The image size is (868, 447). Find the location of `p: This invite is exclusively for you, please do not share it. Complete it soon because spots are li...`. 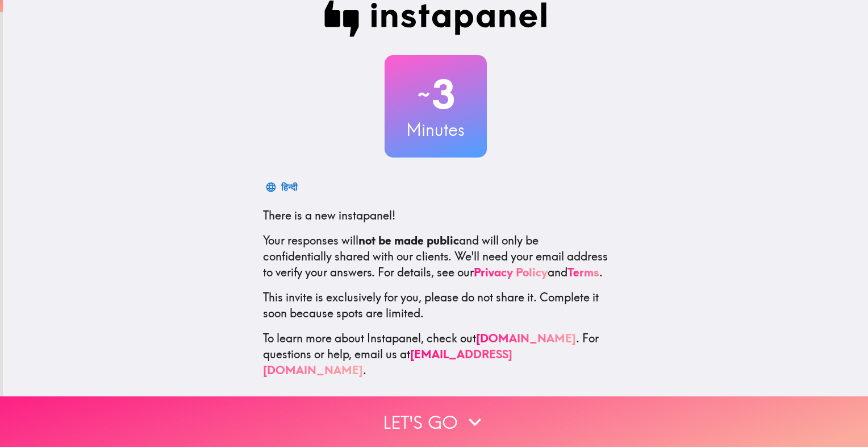

p: This invite is exclusively for you, please do not share it. Complete it soon because spots are li... is located at coordinates (435, 305).